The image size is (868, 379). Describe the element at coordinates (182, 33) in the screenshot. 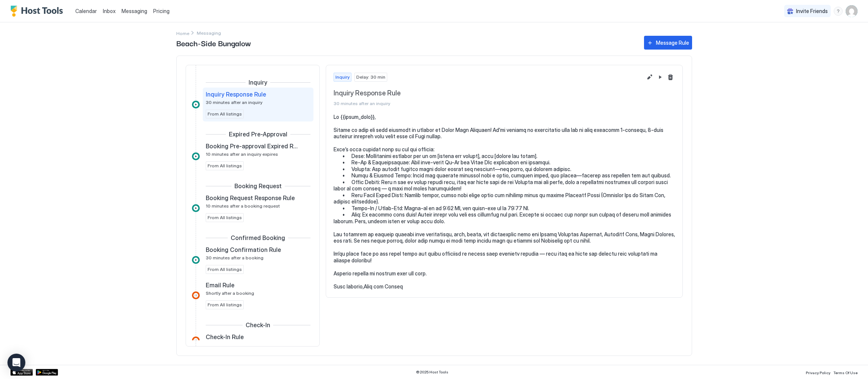

I see `span: Home` at that location.